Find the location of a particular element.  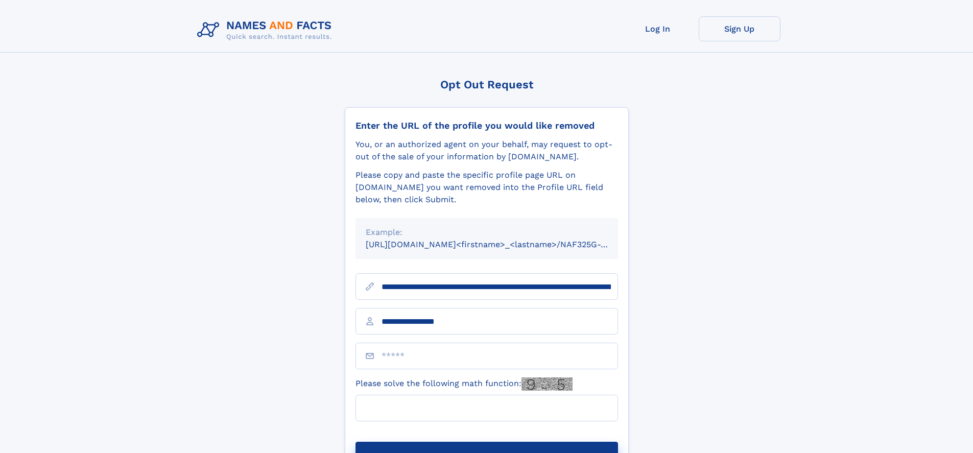

div: Example: is located at coordinates (487, 232).